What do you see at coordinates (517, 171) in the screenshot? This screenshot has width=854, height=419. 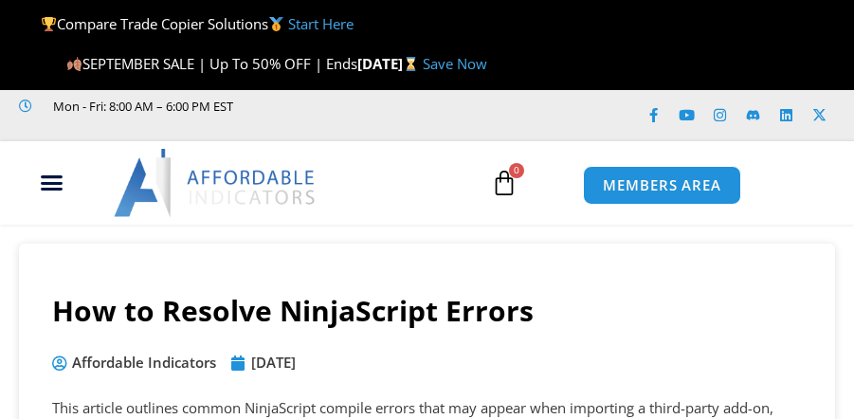 I see `span: 0` at bounding box center [517, 171].